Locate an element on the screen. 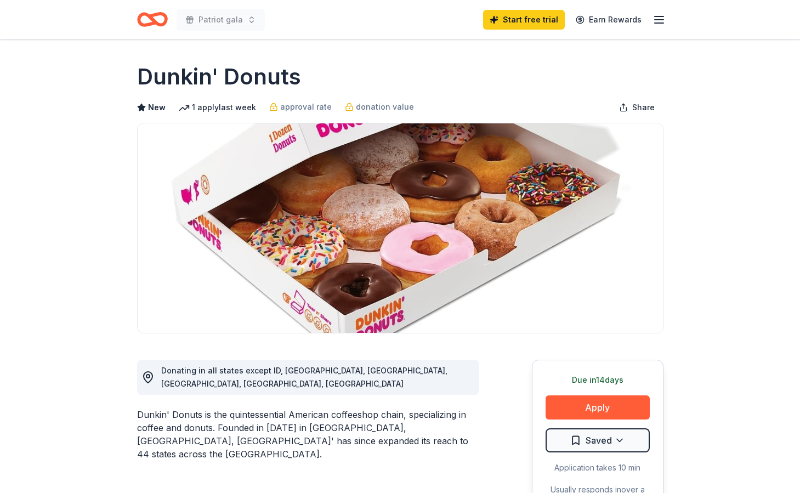 The image size is (800, 493). button: Patriot gala is located at coordinates (220, 20).